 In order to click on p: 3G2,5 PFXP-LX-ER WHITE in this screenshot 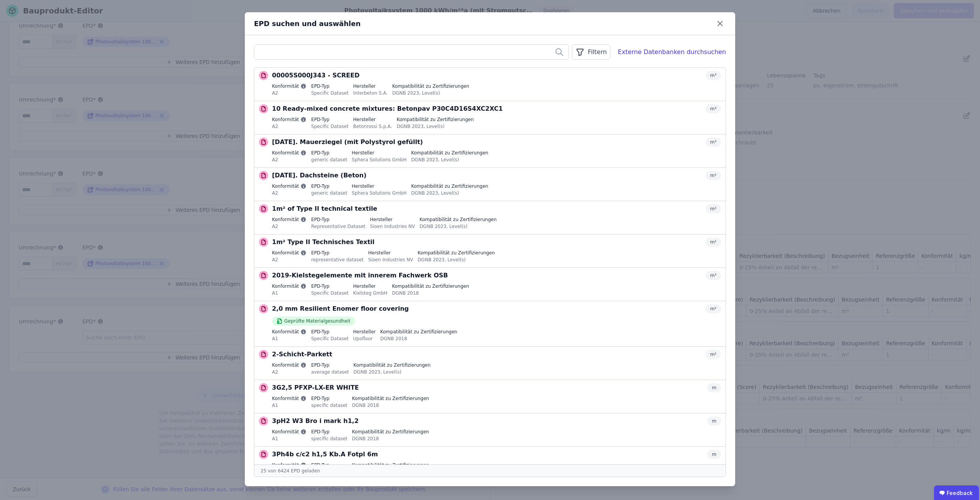, I will do `click(315, 388)`.